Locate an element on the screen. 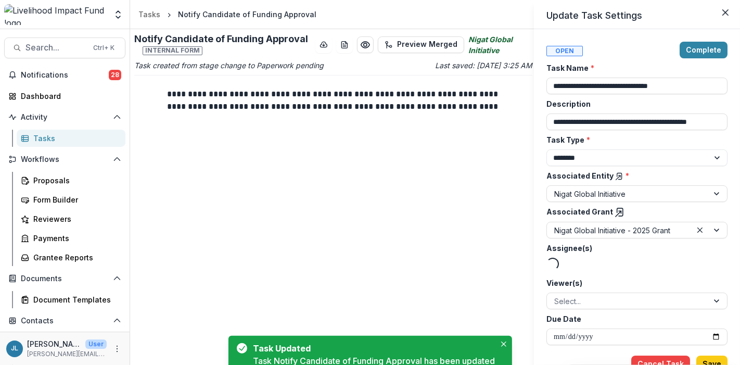 Image resolution: width=740 pixels, height=365 pixels. label: Associated Grant is located at coordinates (633, 212).